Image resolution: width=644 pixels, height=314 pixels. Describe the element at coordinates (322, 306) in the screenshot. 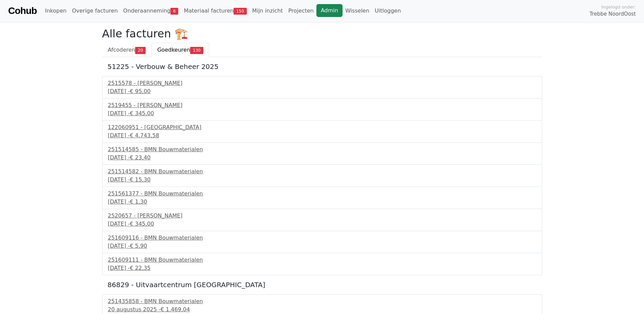

I see `a: 251435858 - BMN Bouwmaterialen20 augustus 2025 -€ 1.469,04` at that location.